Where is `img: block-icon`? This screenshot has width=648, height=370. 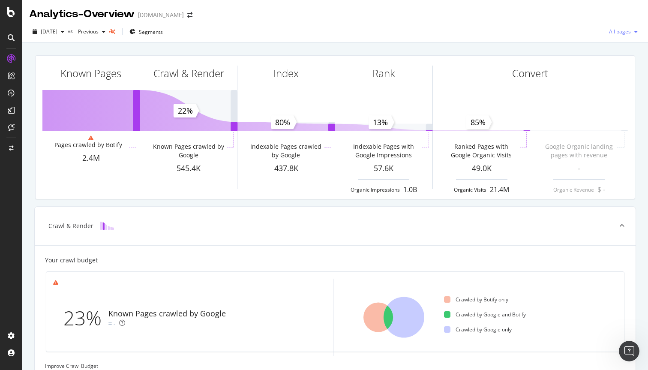 img: block-icon is located at coordinates (107, 225).